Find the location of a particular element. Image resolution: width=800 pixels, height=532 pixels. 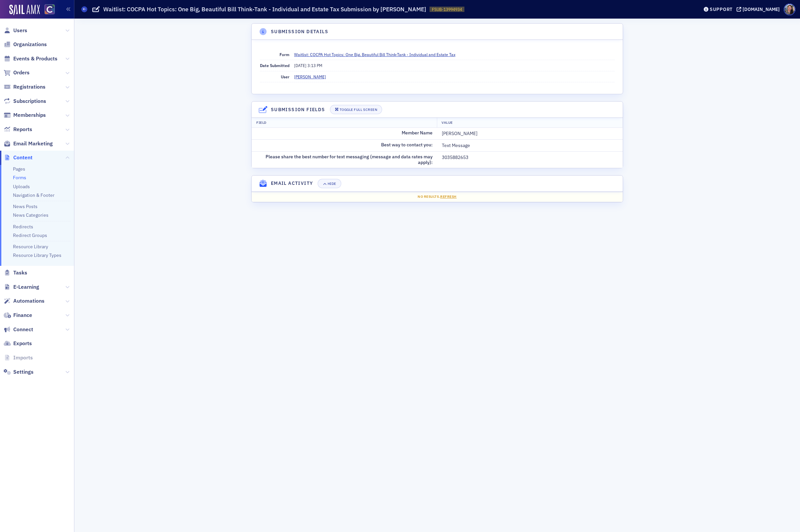

span: Date Submitted is located at coordinates (274, 65).